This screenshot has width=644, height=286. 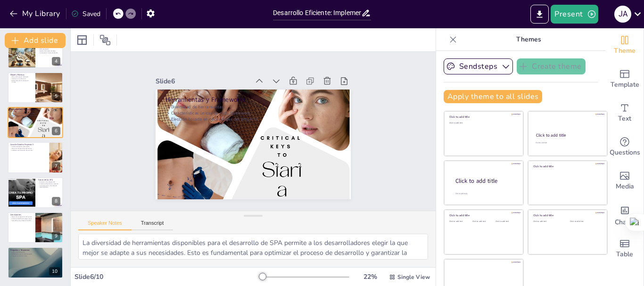 I want to click on span: Table, so click(x=625, y=254).